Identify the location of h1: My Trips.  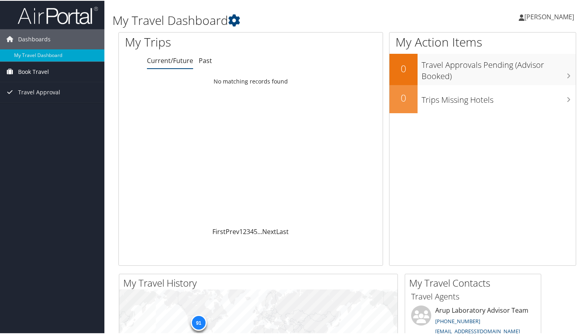
(196, 41).